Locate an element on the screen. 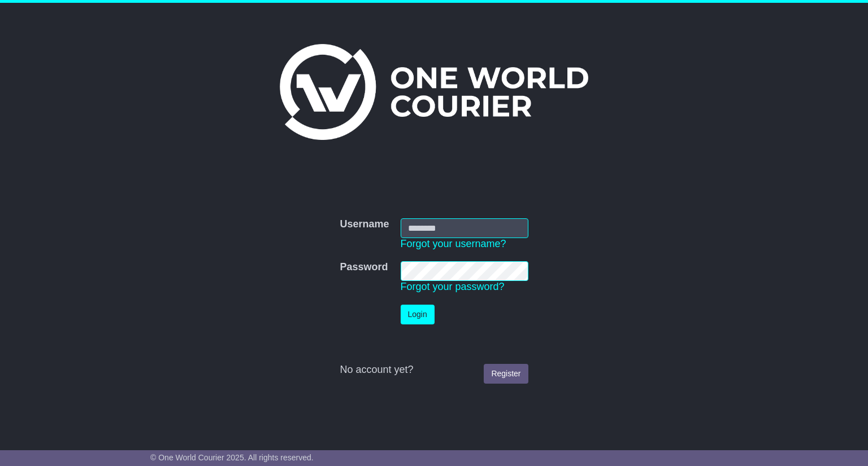 The height and width of the screenshot is (466, 868). img: One World is located at coordinates (434, 92).